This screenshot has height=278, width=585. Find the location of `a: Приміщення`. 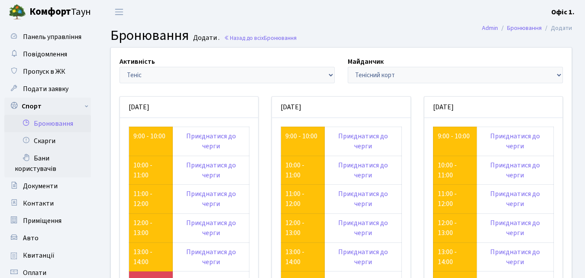

a: Приміщення is located at coordinates (48, 220).